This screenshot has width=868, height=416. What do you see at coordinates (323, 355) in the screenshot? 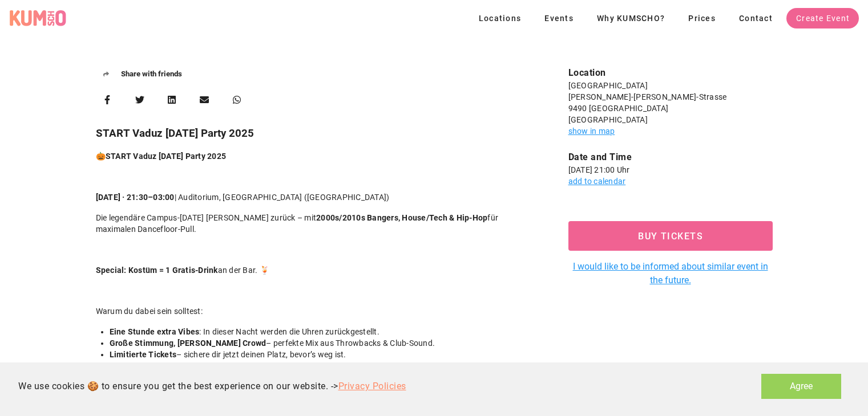
I see `li: – sichere dir jetzt deinen Platz, bevor’s weg ist.` at bounding box center [323, 355].